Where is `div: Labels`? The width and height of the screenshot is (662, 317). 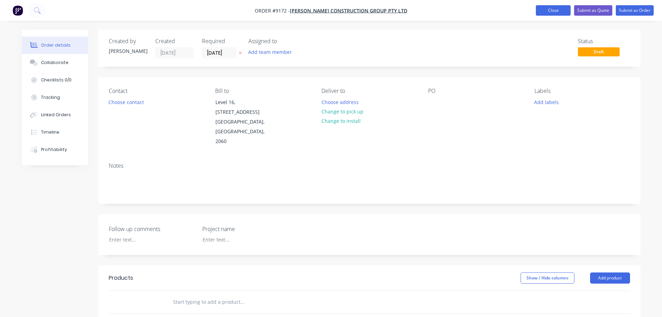 div: Labels is located at coordinates (582, 91).